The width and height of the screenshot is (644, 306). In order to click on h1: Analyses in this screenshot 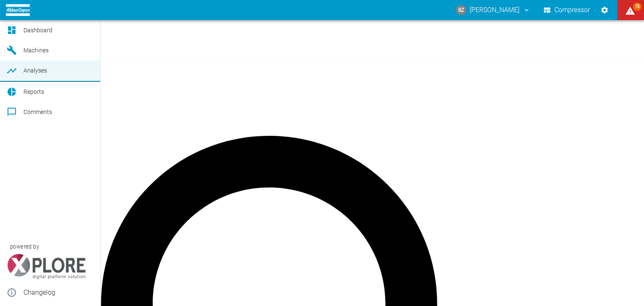, I will do `click(334, 39)`.